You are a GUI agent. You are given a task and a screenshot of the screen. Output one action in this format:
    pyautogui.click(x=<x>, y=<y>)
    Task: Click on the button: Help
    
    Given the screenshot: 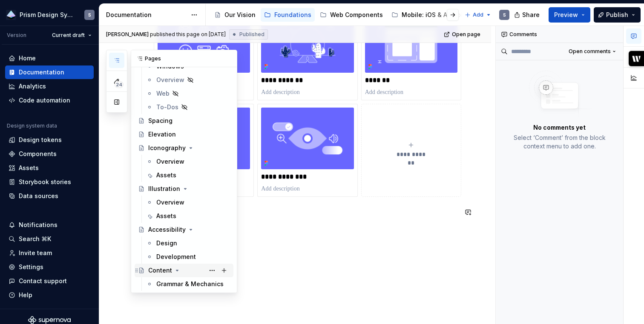 What is the action you would take?
    pyautogui.click(x=50, y=295)
    